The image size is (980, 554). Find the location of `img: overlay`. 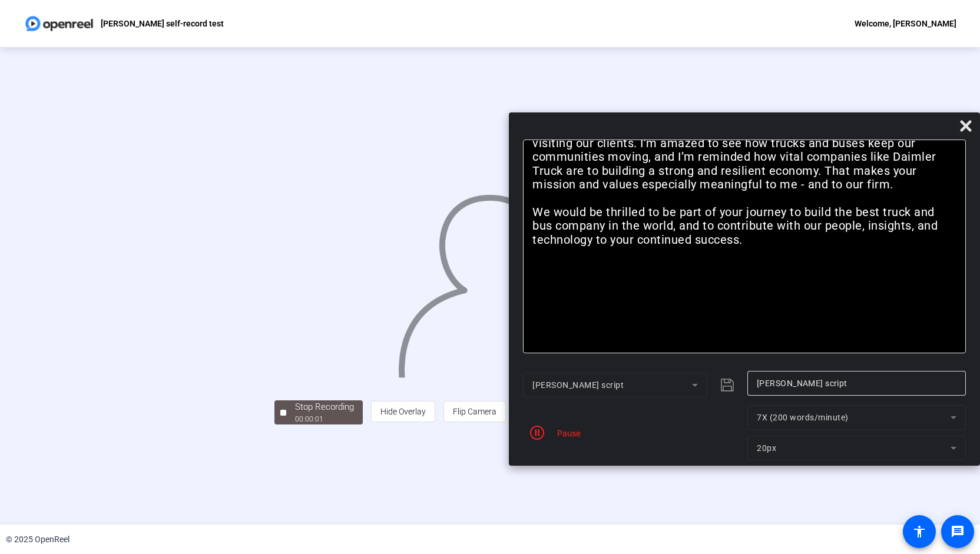

img: overlay is located at coordinates (490, 281).